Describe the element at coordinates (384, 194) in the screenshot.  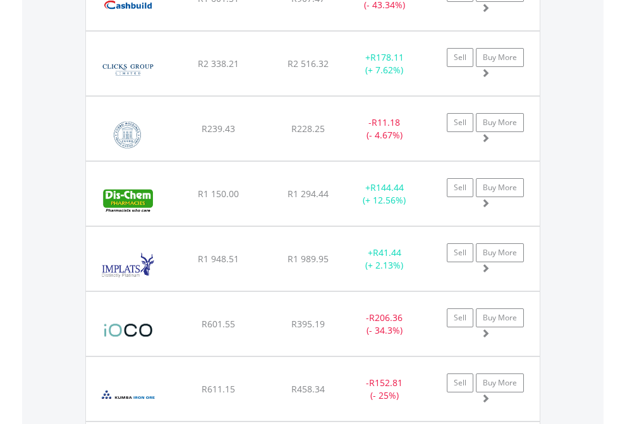
I see `div: + (+ 12.56%)` at that location.